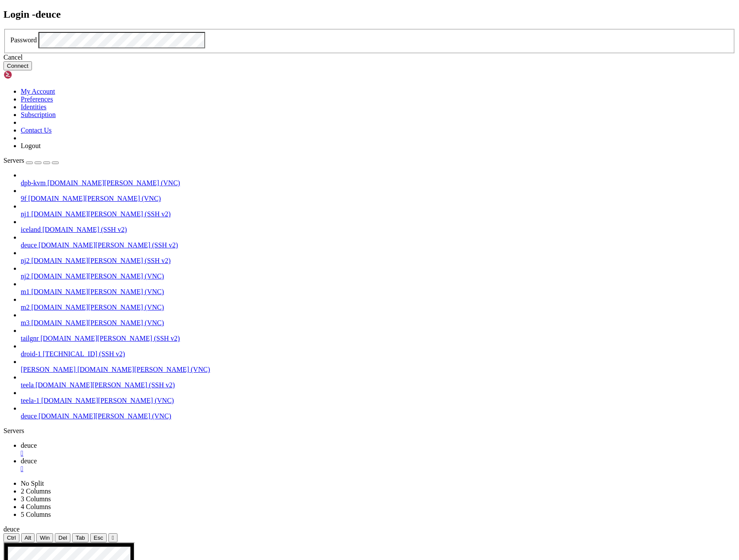 The image size is (739, 560). I want to click on span: droid-1, so click(31, 353).